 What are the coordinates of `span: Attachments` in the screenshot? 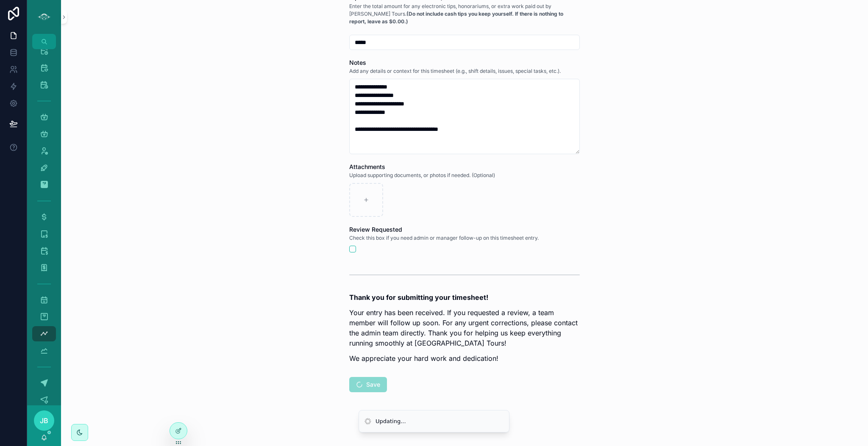 It's located at (367, 167).